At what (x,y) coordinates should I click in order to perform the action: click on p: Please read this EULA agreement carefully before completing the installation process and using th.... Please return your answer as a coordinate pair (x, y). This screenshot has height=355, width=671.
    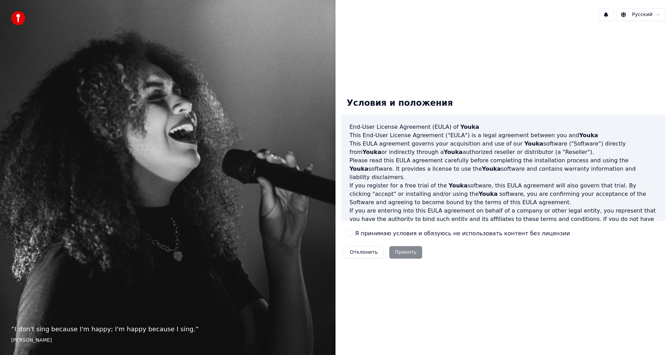
    Looking at the image, I should click on (503, 169).